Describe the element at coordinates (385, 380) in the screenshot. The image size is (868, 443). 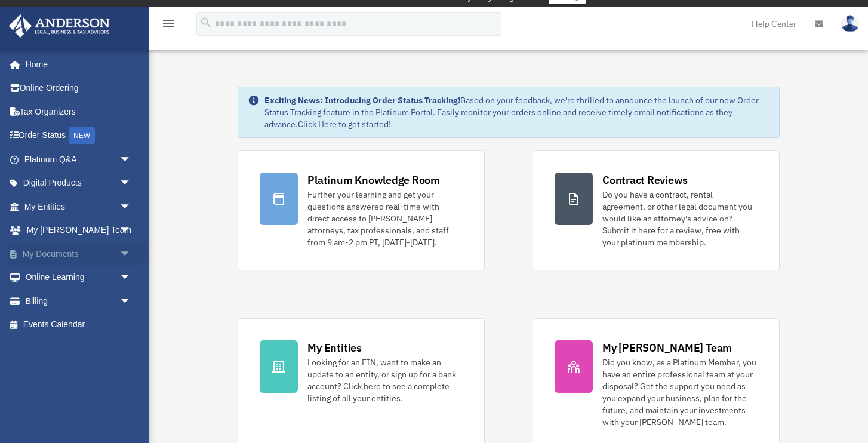
I see `div: Looking for an EIN, want to make an update to an entity, or sign up for a bank account? Click her...` at that location.